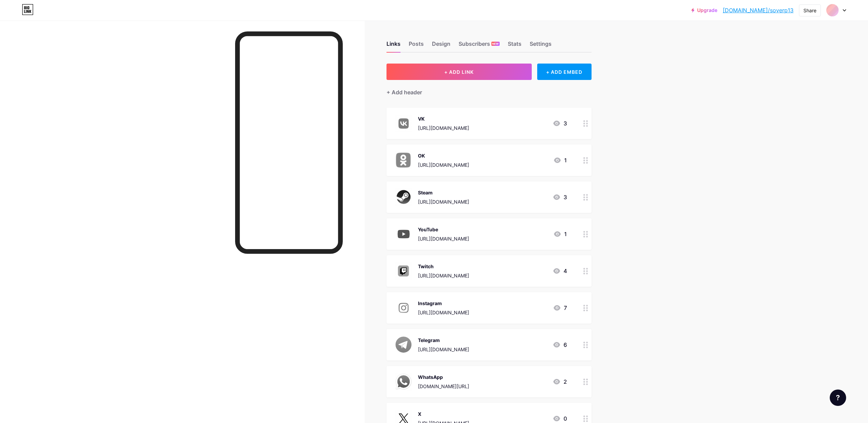 This screenshot has width=868, height=423. Describe the element at coordinates (444, 303) in the screenshot. I see `div: Instagram` at that location.